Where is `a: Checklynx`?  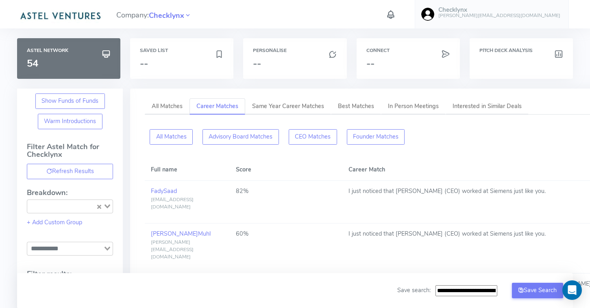
a: Checklynx is located at coordinates (166, 15).